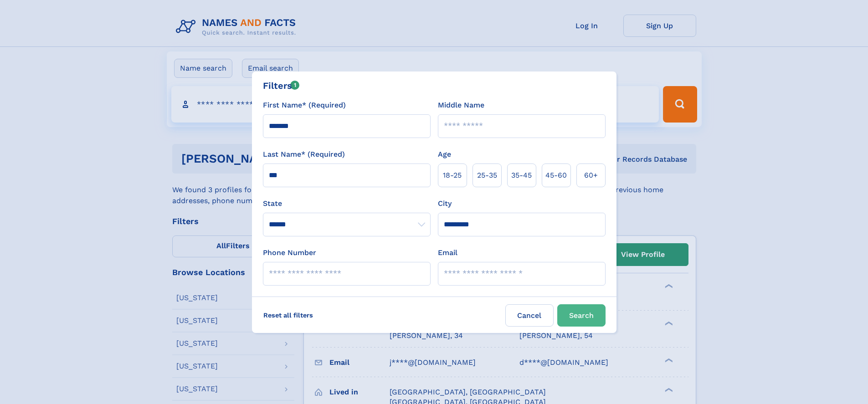  I want to click on label: Email, so click(448, 253).